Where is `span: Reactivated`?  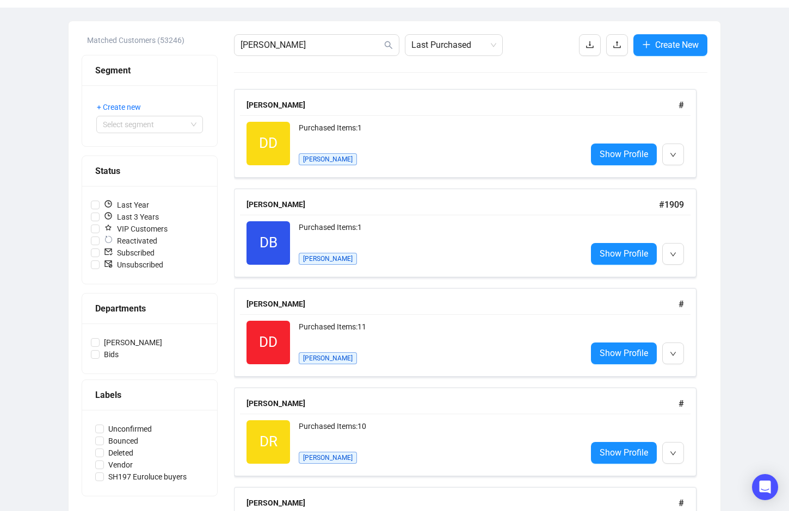
span: Reactivated is located at coordinates (131, 241).